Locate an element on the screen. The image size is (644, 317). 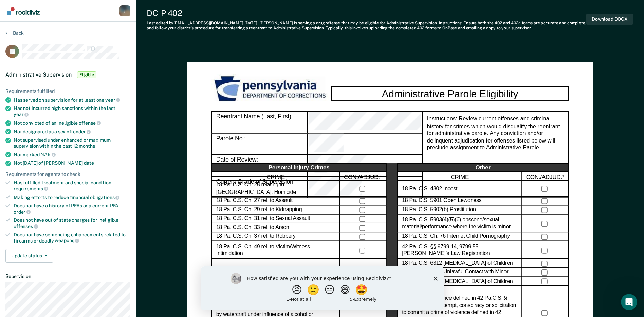
div: Has served on supervision for at least one is located at coordinates (72, 100).